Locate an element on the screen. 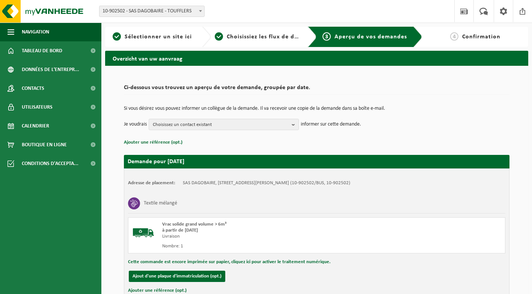  span: Conditions d'accepta... is located at coordinates (50, 163).